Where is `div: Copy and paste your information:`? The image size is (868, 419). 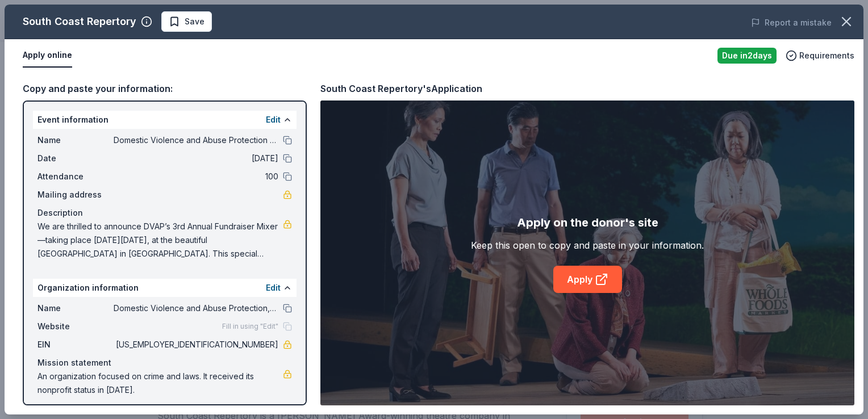
div: Copy and paste your information: is located at coordinates (164, 88).